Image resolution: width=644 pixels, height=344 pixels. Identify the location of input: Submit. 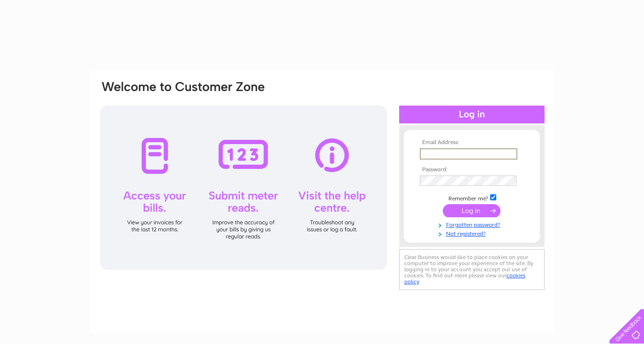
(471, 211).